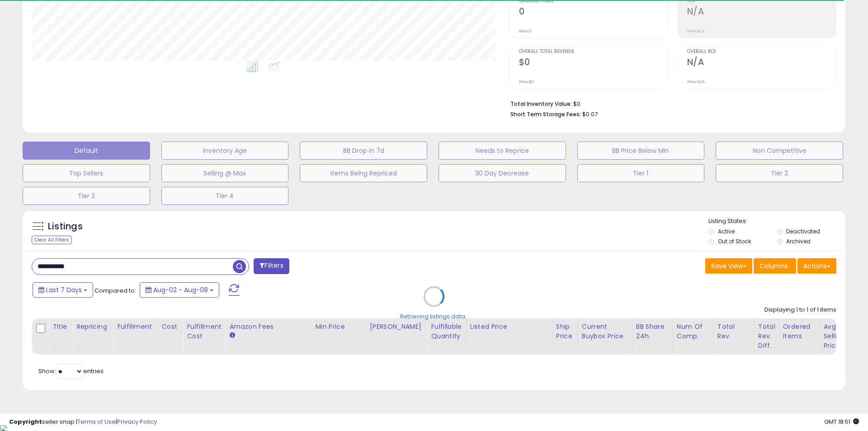 The height and width of the screenshot is (431, 868). Describe the element at coordinates (502, 173) in the screenshot. I see `button: 30 Day Decrease` at that location.